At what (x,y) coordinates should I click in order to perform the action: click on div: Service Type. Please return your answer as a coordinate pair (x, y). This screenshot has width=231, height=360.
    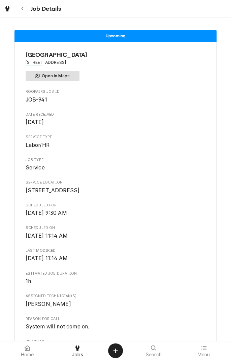
    Looking at the image, I should click on (115, 142).